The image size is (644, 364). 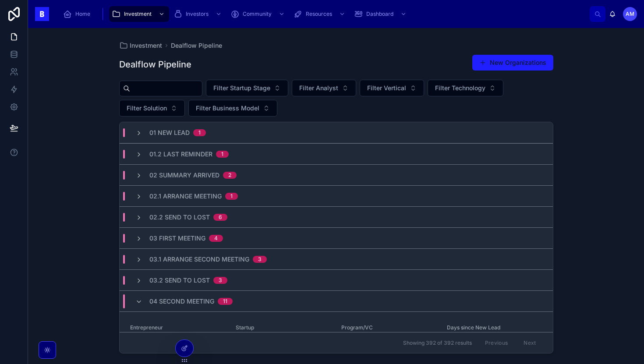 I want to click on a: Investors, so click(x=198, y=14).